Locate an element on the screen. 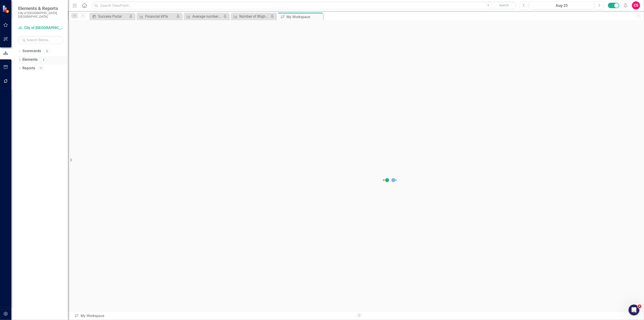 The width and height of the screenshot is (644, 320). input: Search ClearPoint... is located at coordinates (304, 6).